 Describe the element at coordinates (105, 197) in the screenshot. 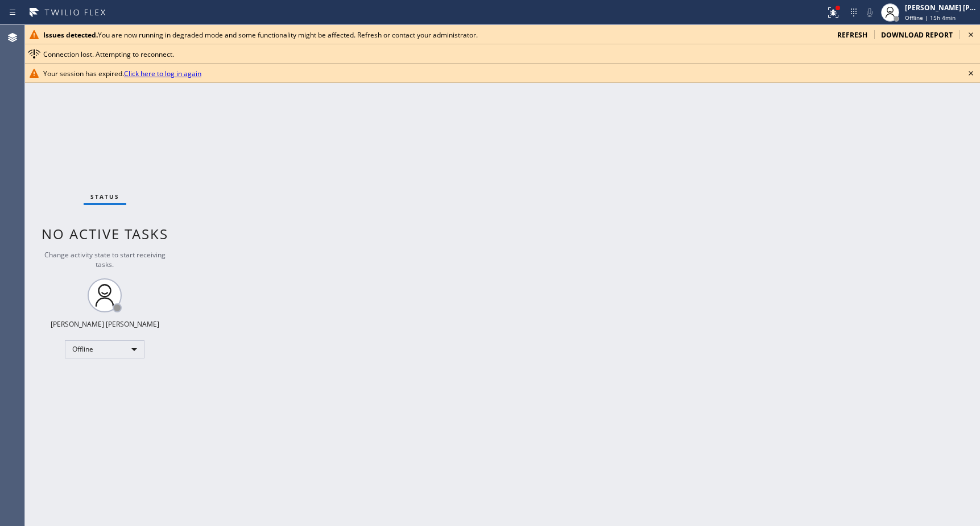

I see `span: Status` at that location.